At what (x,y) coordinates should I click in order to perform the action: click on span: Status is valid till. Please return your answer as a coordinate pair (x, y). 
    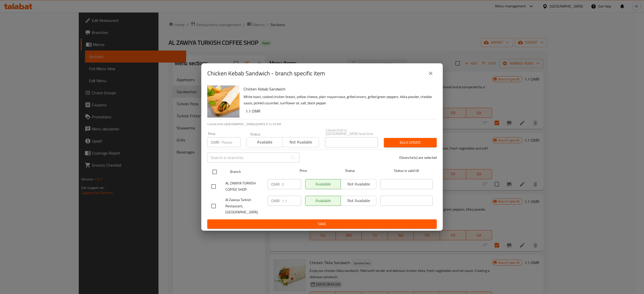
    Looking at the image, I should click on (406, 171).